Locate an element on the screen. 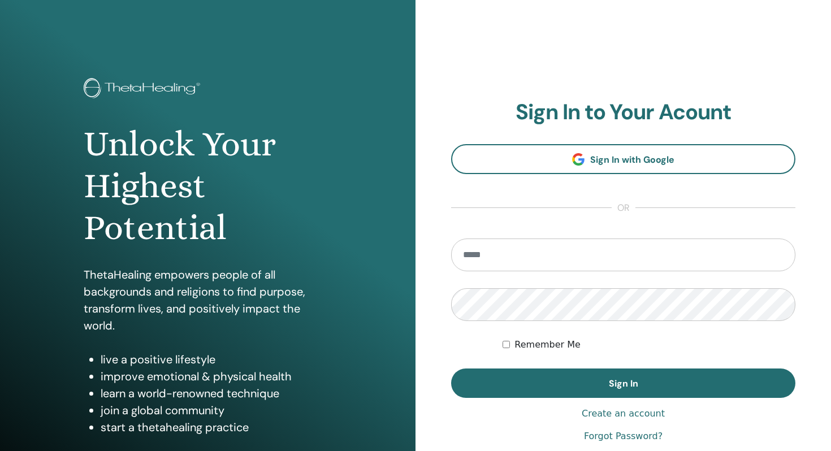 The width and height of the screenshot is (831, 451). a: Create an account is located at coordinates (623, 414).